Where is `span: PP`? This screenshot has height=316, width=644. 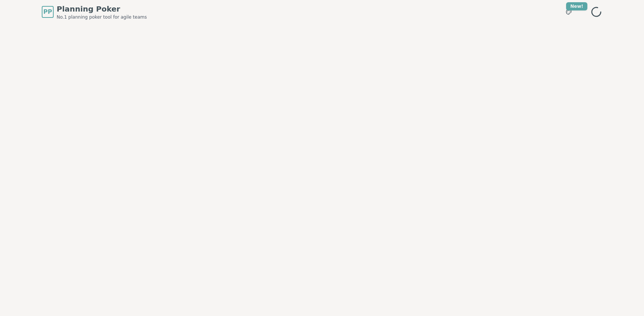 span: PP is located at coordinates (47, 12).